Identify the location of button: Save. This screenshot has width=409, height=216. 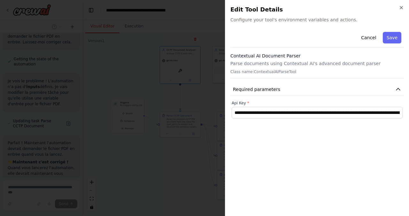
(392, 38).